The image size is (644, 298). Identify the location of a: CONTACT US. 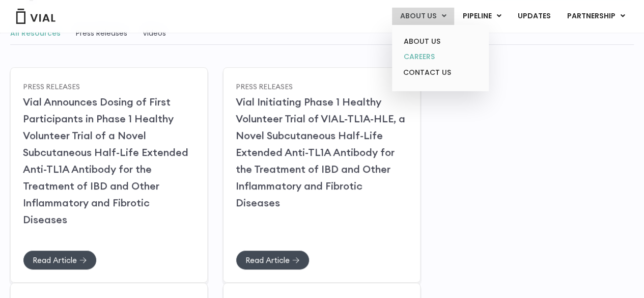
(440, 72).